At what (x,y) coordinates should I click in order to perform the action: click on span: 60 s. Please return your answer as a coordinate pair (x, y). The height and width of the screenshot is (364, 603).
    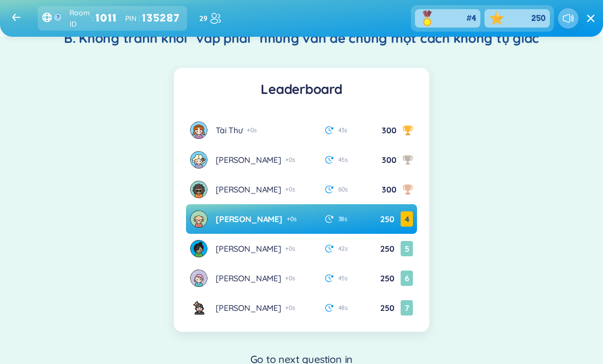
    Looking at the image, I should click on (343, 190).